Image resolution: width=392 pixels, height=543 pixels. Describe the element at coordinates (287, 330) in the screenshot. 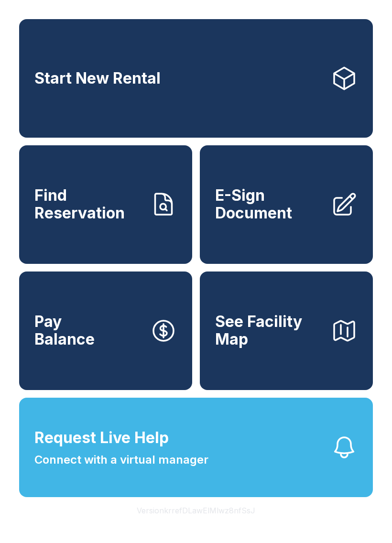

I see `button: See Facility Map` at that location.